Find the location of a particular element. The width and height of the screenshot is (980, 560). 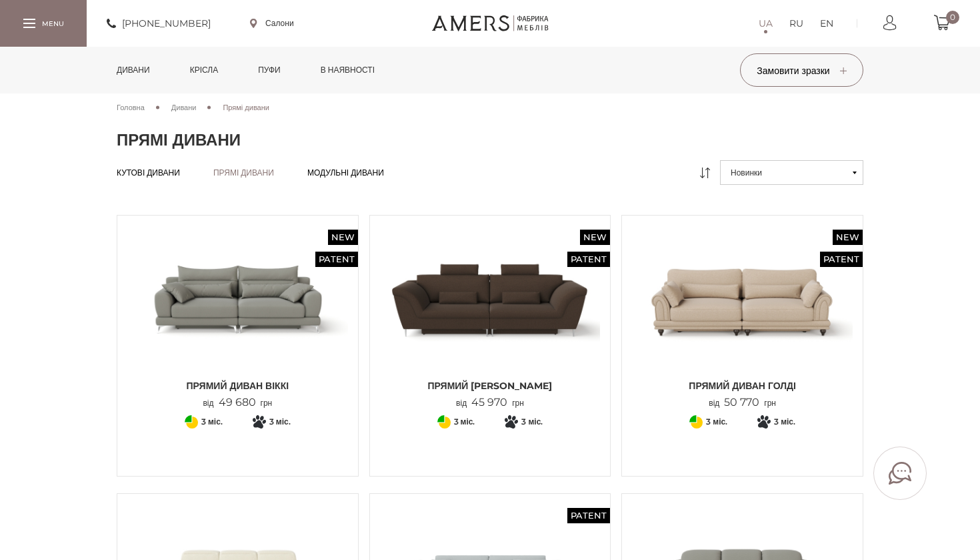

a: в наявності is located at coordinates (347, 70).